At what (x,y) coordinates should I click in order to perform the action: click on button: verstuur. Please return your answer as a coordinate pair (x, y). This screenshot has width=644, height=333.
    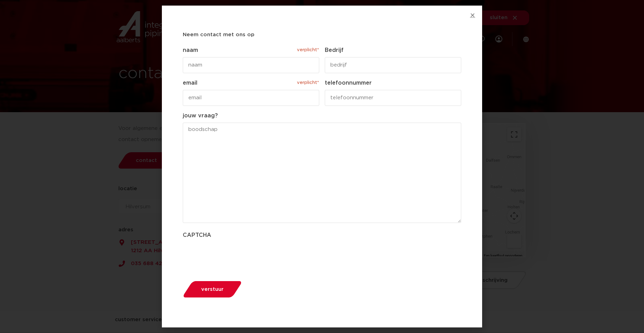
    Looking at the image, I should click on (212, 289).